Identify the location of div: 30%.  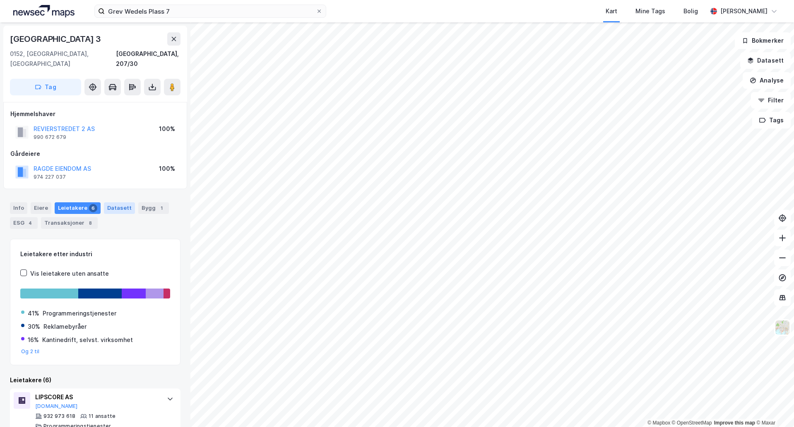
(34, 326).